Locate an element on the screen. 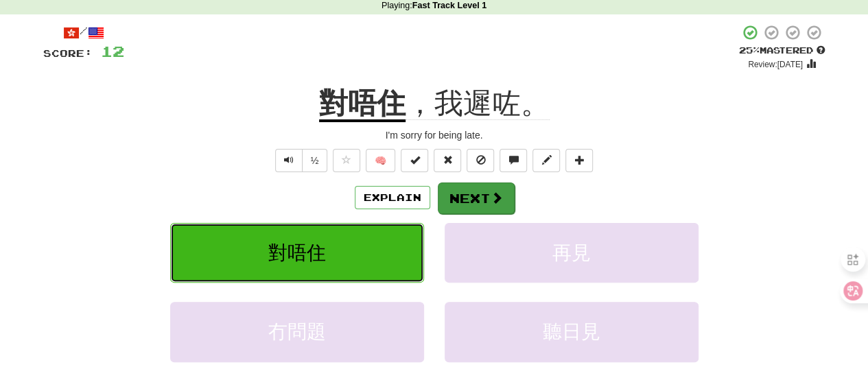 Image resolution: width=868 pixels, height=378 pixels. u: 對唔住 is located at coordinates (362, 104).